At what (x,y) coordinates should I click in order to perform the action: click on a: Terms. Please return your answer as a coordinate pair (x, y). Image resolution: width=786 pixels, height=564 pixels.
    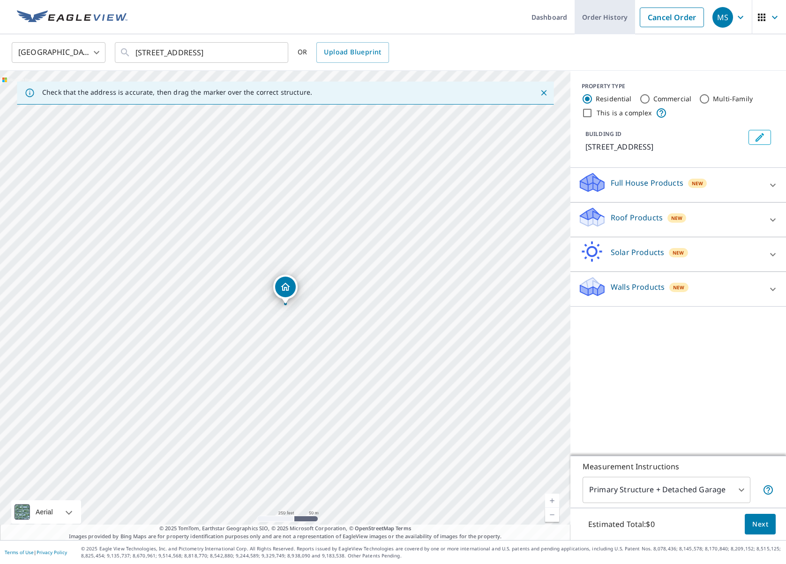
    Looking at the image, I should click on (403, 528).